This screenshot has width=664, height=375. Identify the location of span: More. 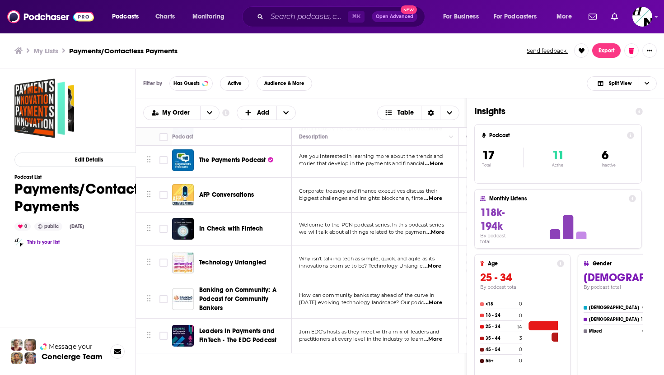
(564, 17).